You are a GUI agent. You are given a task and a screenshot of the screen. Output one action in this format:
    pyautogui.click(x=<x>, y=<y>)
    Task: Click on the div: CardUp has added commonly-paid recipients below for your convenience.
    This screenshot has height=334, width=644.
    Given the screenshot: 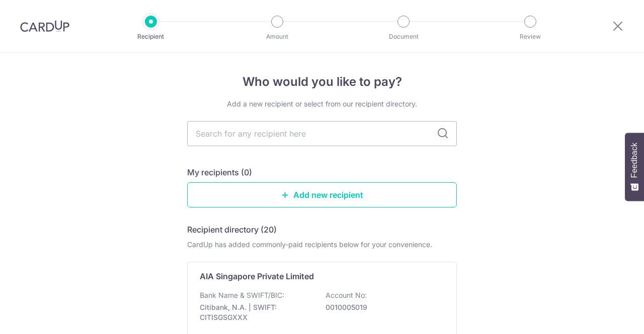 What is the action you would take?
    pyautogui.click(x=322, y=245)
    